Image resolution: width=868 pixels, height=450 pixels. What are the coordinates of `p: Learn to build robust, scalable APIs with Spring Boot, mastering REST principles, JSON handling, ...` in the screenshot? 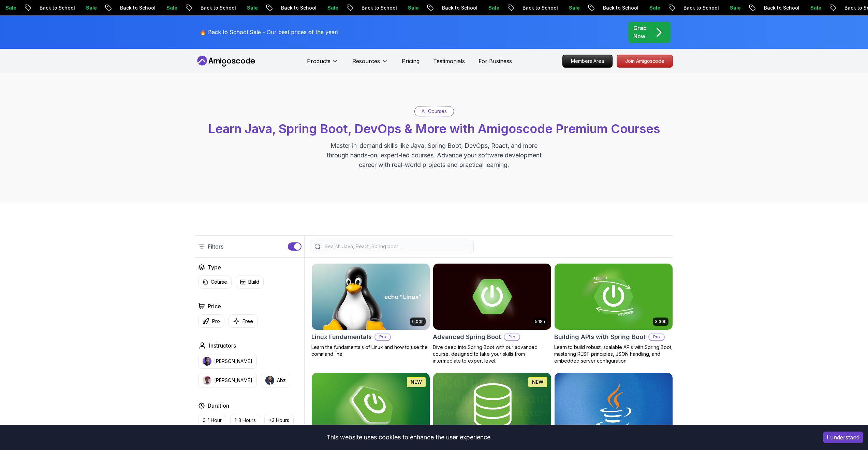 It's located at (614, 355).